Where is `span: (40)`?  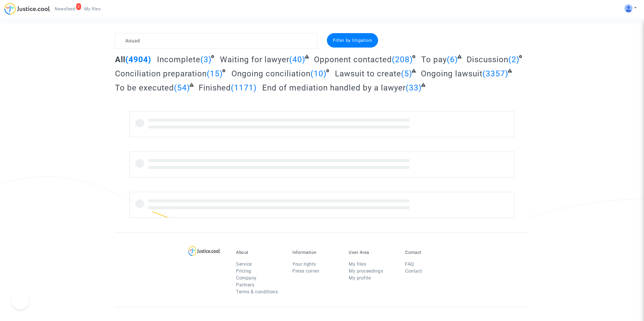 span: (40) is located at coordinates (297, 59).